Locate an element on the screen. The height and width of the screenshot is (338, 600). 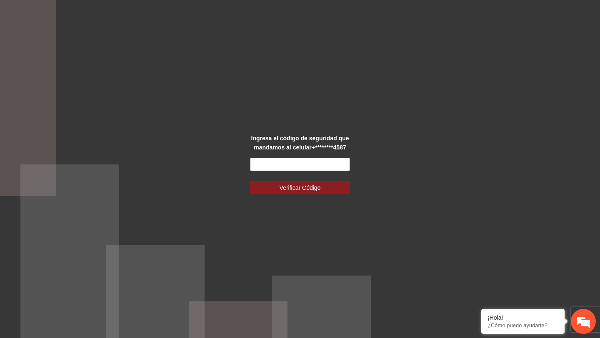
span: Verificar Código is located at coordinates (300, 188).